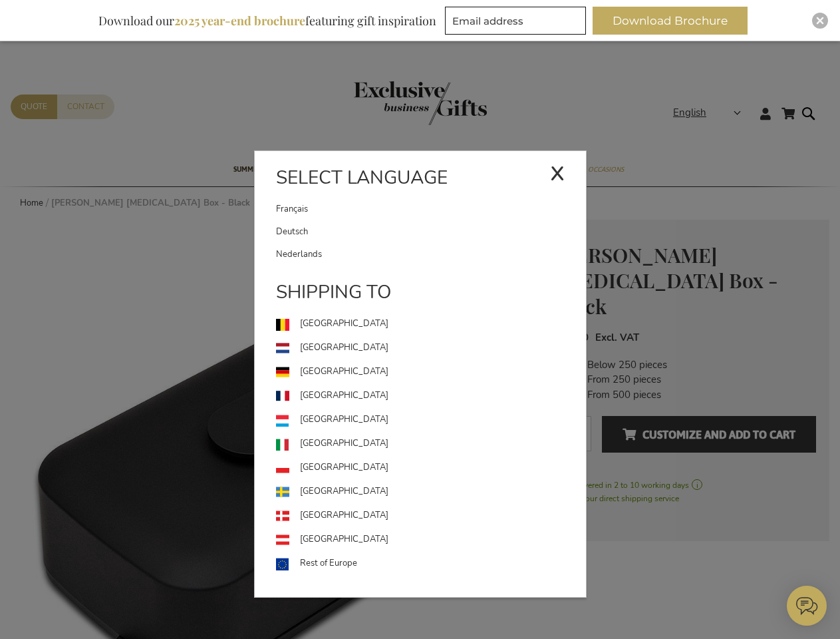  Describe the element at coordinates (413, 209) in the screenshot. I see `a: Français` at that location.